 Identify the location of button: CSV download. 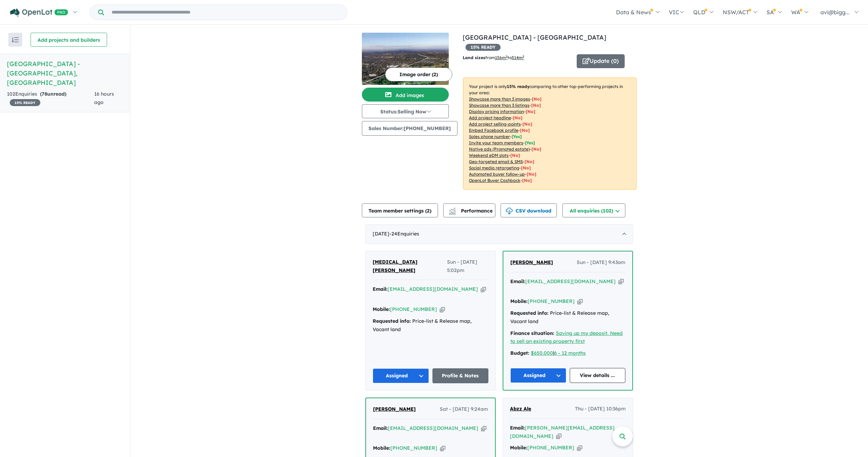
(529, 210).